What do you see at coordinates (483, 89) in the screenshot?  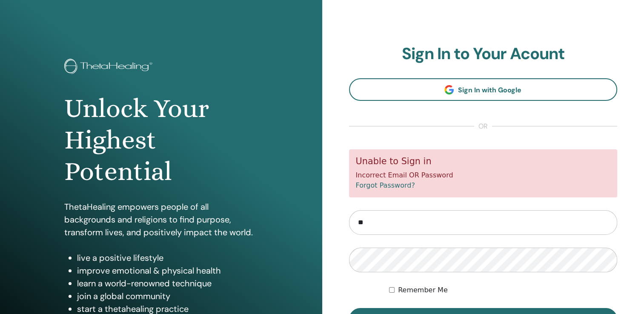 I see `a: Sign In with Google` at bounding box center [483, 89].